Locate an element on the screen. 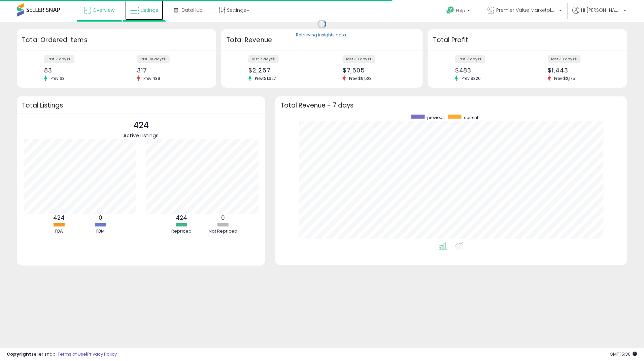 Image resolution: width=644 pixels, height=361 pixels. span: Prev: $1,627 is located at coordinates (266, 79).